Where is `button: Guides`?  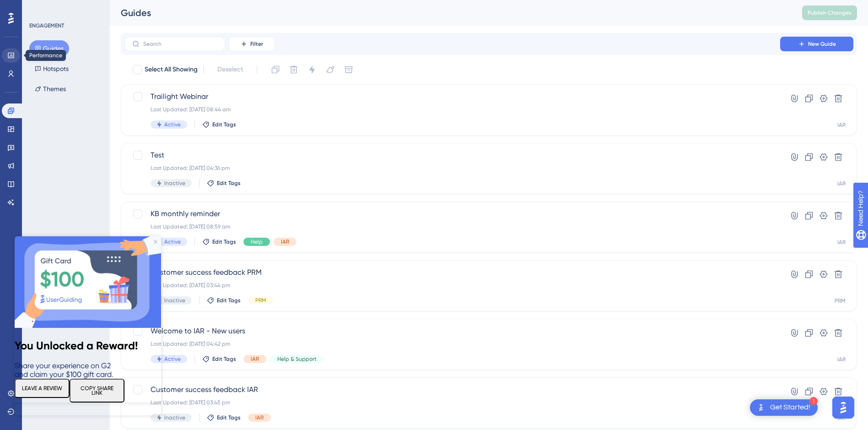
button: Guides is located at coordinates (49, 49).